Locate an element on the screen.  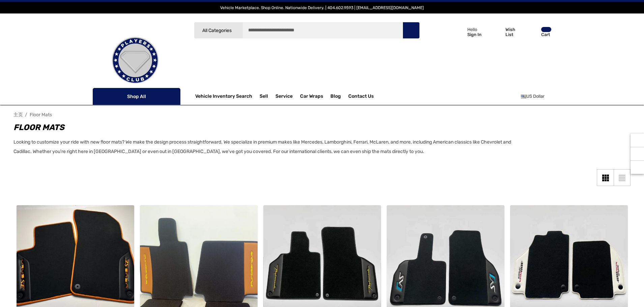
nav: Breadcrumb is located at coordinates (322, 115).